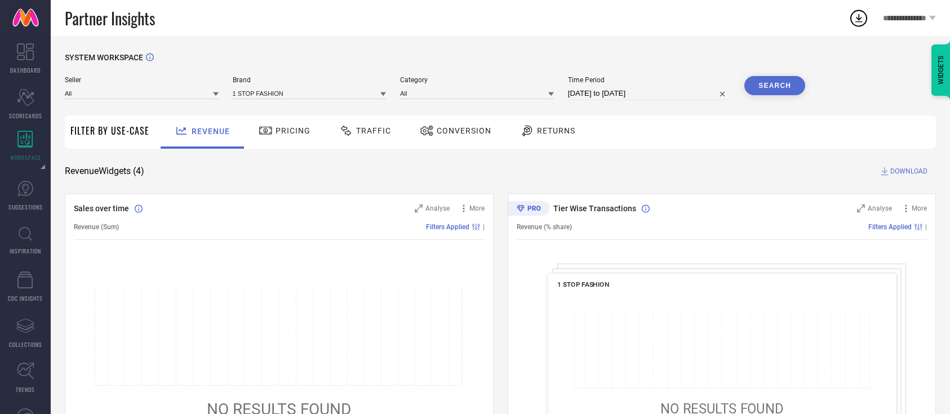 This screenshot has height=414, width=950. I want to click on span: CDC INSIGHTS, so click(25, 298).